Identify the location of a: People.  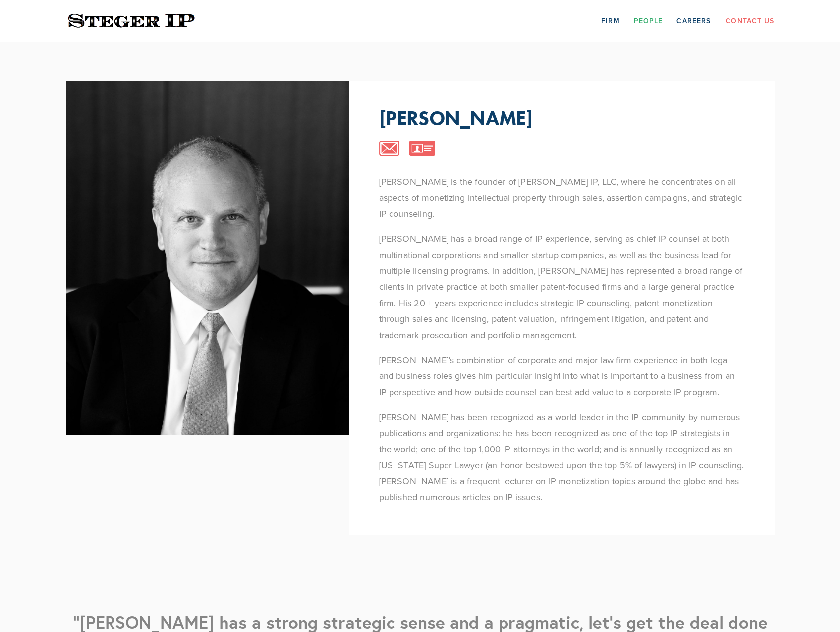
(648, 21).